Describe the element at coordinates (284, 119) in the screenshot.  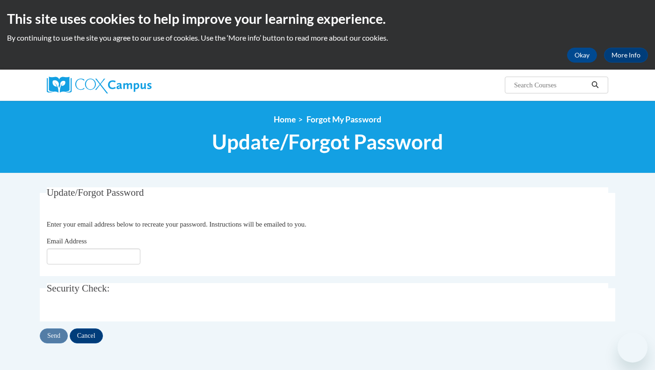
I see `a: Home` at that location.